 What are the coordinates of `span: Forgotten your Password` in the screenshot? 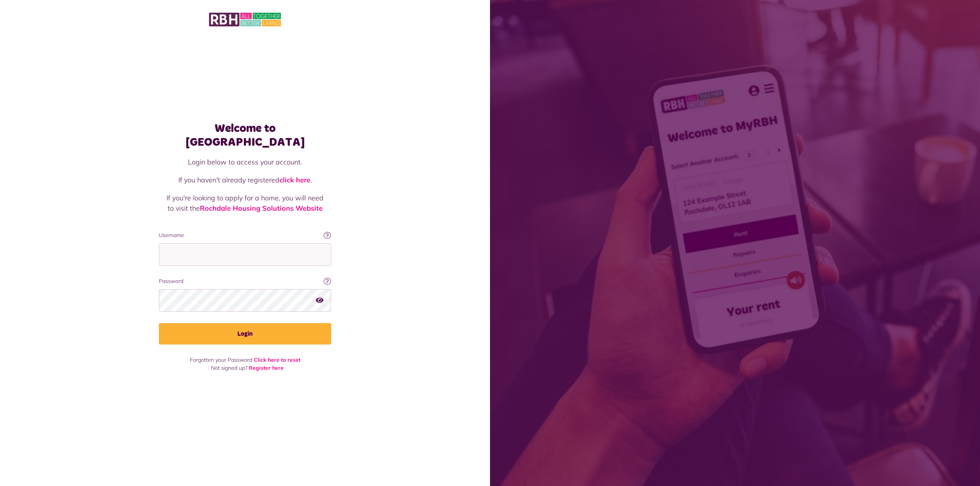 It's located at (221, 361).